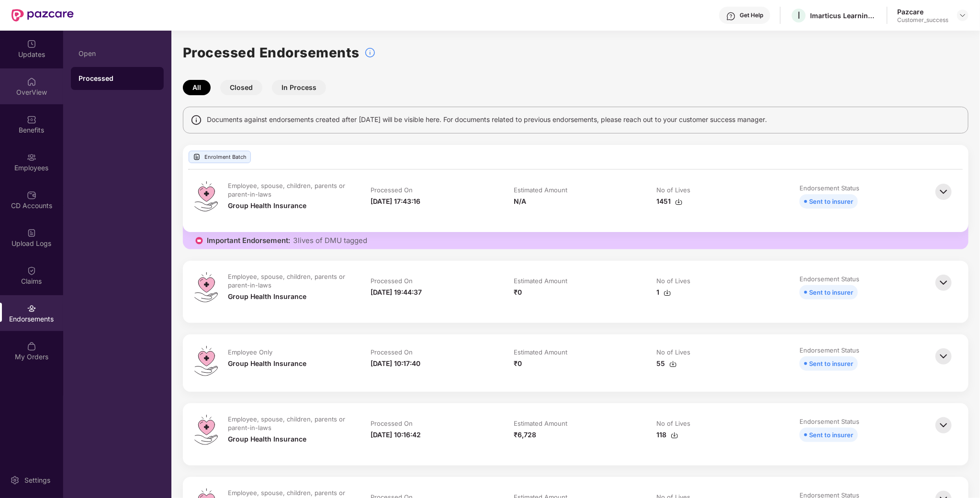  Describe the element at coordinates (271, 53) in the screenshot. I see `h1: Processed Endorsements` at that location.